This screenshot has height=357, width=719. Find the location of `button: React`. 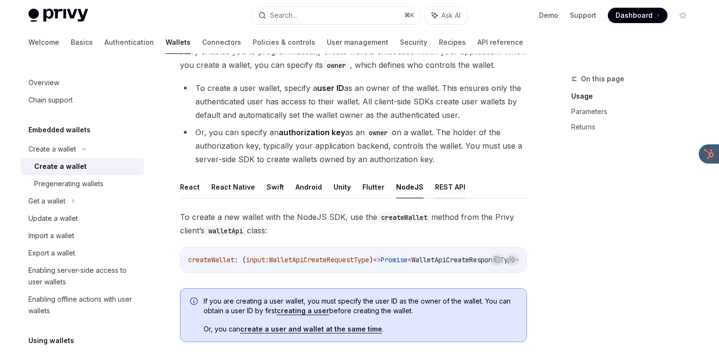

button: React is located at coordinates (190, 187).